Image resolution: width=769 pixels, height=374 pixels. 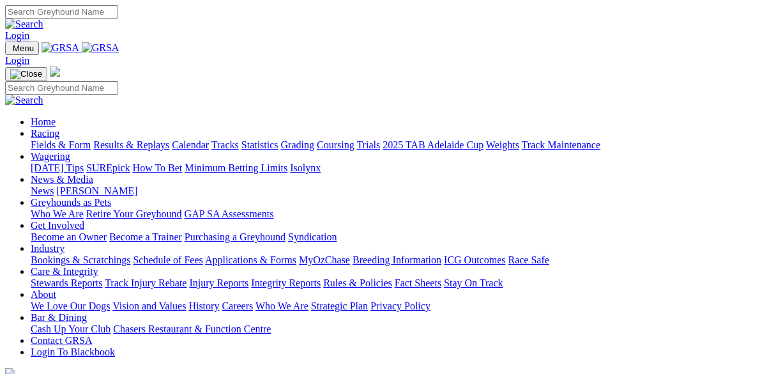 What do you see at coordinates (43, 294) in the screenshot?
I see `a: About` at bounding box center [43, 294].